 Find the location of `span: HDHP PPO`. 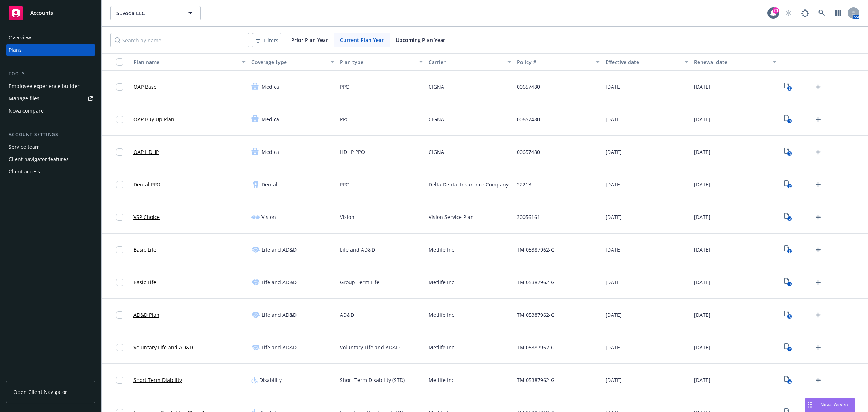

span: HDHP PPO is located at coordinates (353, 152).